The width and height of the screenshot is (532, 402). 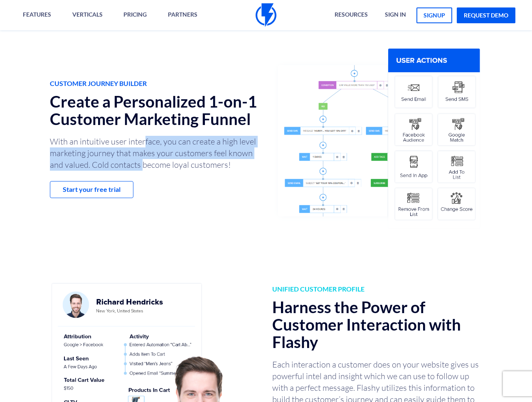 What do you see at coordinates (154, 153) in the screenshot?
I see `p: With an intuitive user interface, you can create a high level marketing journey that makes your c...` at bounding box center [154, 153].